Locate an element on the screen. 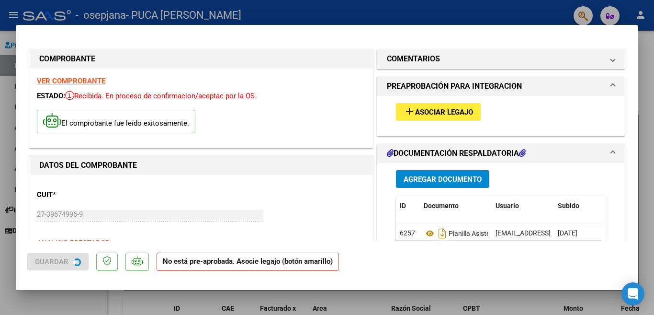 This screenshot has width=654, height=315. strong: No está pre-aprobada. Asocie legajo (botón amarillo) is located at coordinates (248, 262).